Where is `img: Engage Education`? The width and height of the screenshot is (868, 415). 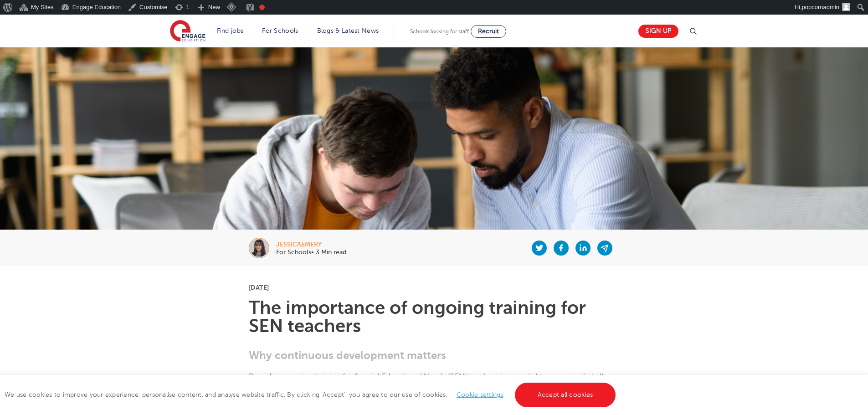
img: Engage Education is located at coordinates (188, 31).